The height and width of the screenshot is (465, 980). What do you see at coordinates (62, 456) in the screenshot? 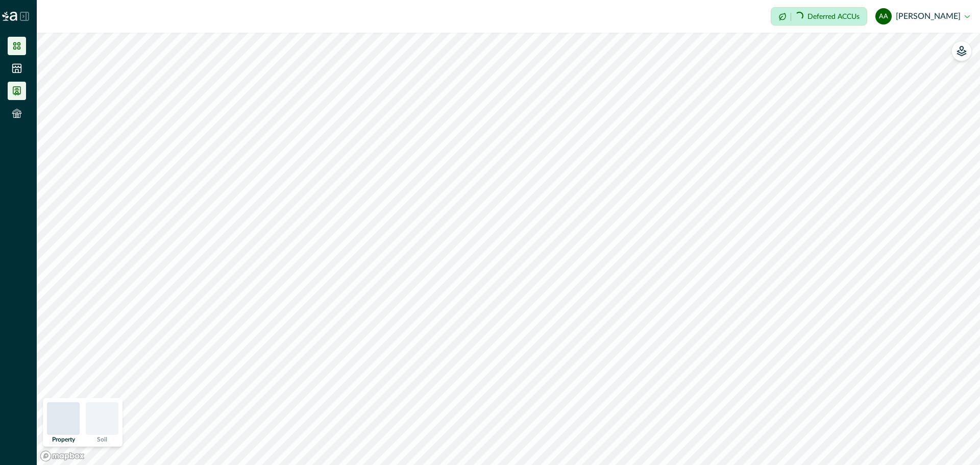
I see `a: Mapbox logo` at bounding box center [62, 456].